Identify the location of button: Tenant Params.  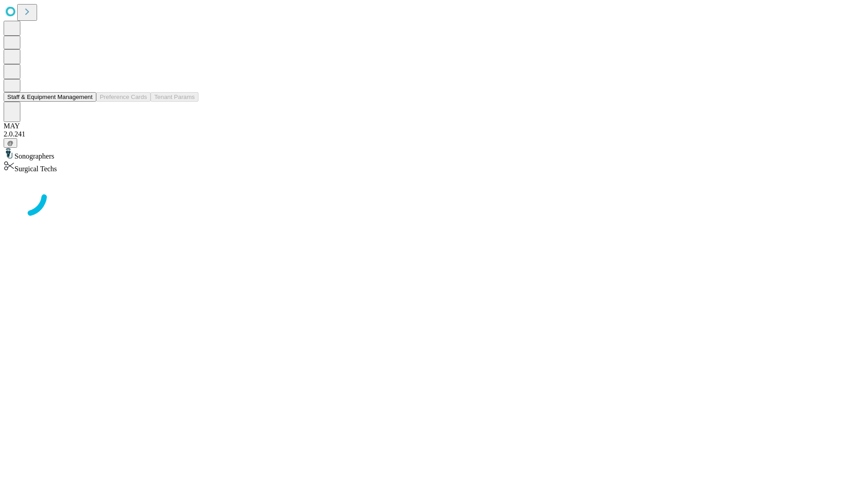
(175, 97).